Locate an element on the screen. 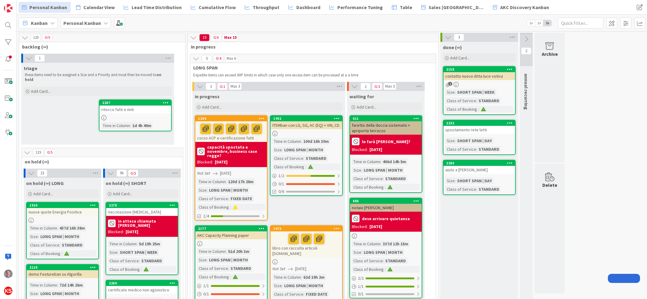  div: 2129demo Featureban su Algorilla is located at coordinates (62, 271).